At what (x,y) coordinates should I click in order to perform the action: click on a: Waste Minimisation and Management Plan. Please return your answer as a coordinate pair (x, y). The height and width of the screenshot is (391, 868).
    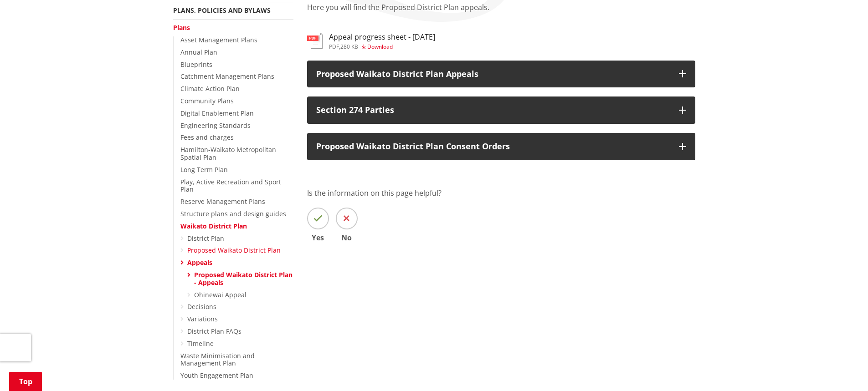
    Looking at the image, I should click on (217, 360).